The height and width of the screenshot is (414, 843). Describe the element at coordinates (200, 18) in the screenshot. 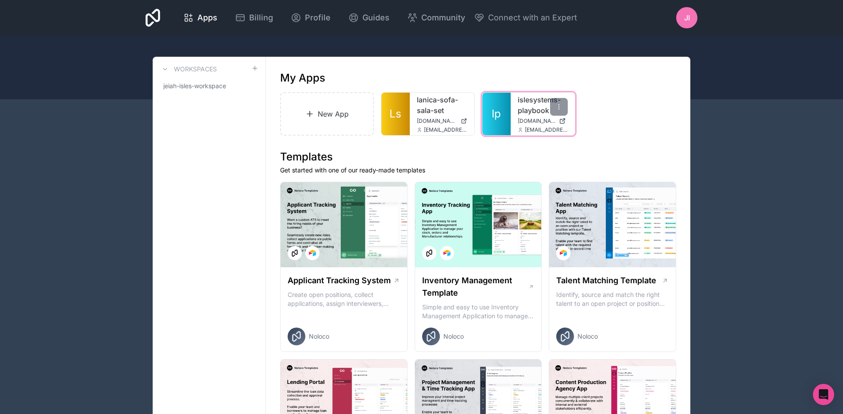

I see `a: Apps` at that location.